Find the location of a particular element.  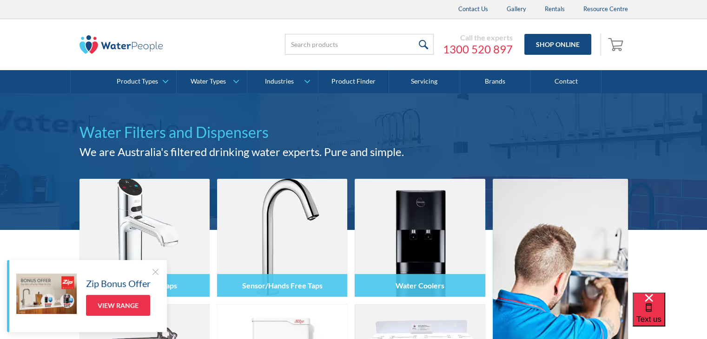

a: Shop Online is located at coordinates (558, 44).